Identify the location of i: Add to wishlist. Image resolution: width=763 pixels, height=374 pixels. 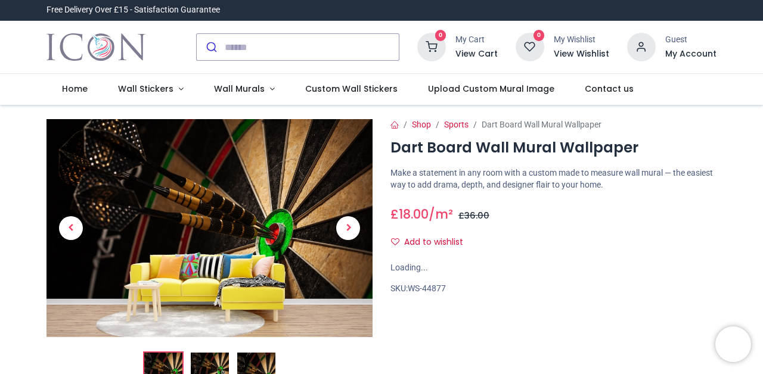
(395, 242).